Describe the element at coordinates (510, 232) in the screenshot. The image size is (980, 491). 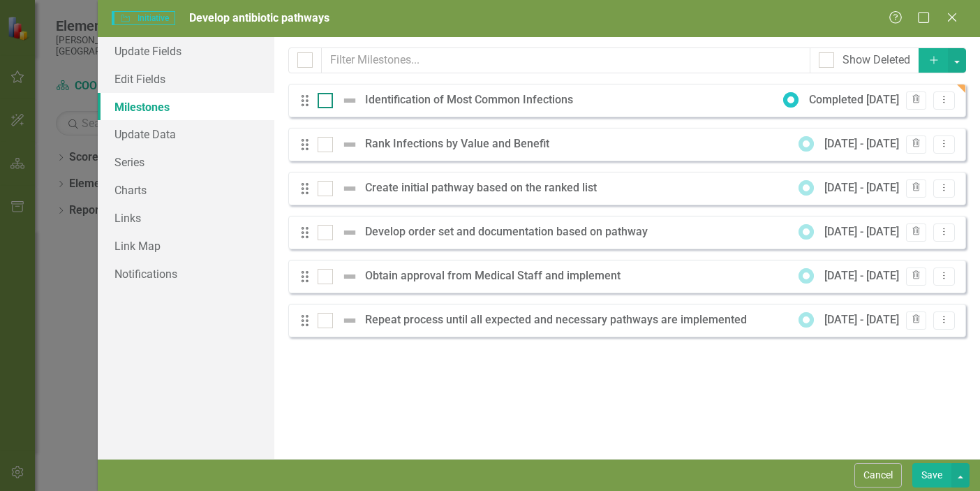
I see `div: Develop order set and documentation based on pathway` at that location.